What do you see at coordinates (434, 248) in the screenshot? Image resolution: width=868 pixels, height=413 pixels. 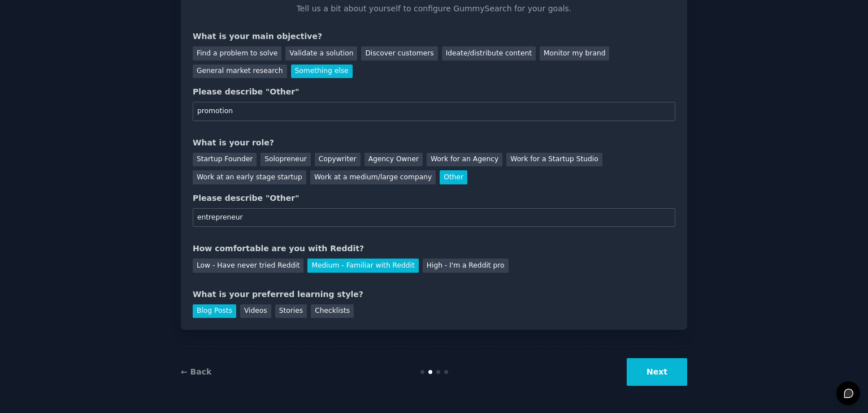 I see `div: How comfortable are you with Reddit?` at bounding box center [434, 248].